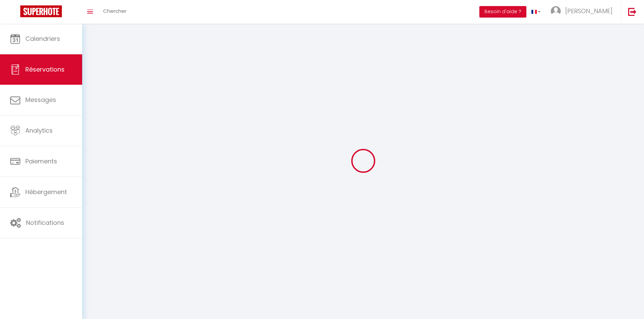 Image resolution: width=644 pixels, height=319 pixels. Describe the element at coordinates (41, 161) in the screenshot. I see `span: Paiements` at that location.